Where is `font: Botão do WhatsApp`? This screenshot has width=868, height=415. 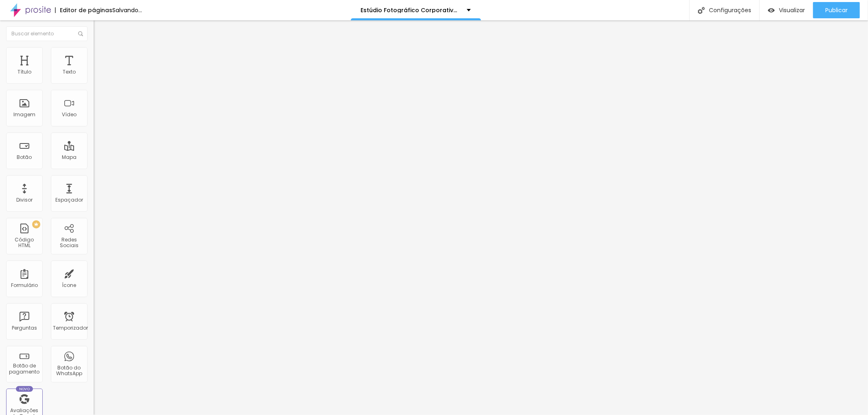
font: Botão do WhatsApp is located at coordinates (69, 370).